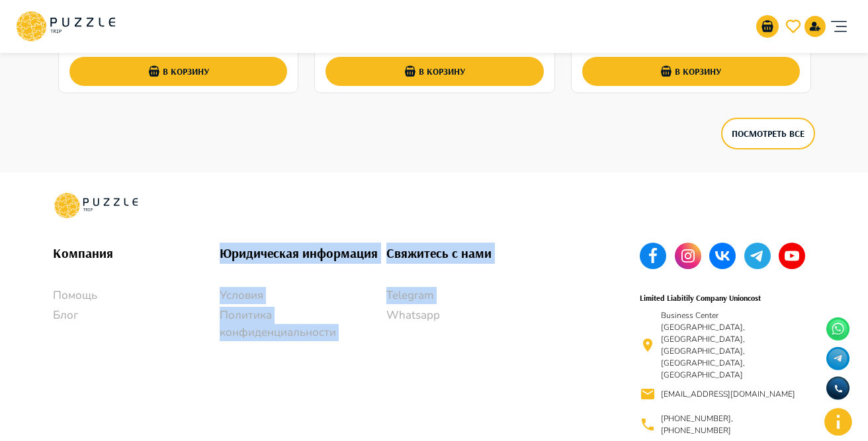  I want to click on button: go-to-basket-submit-button, so click(767, 26).